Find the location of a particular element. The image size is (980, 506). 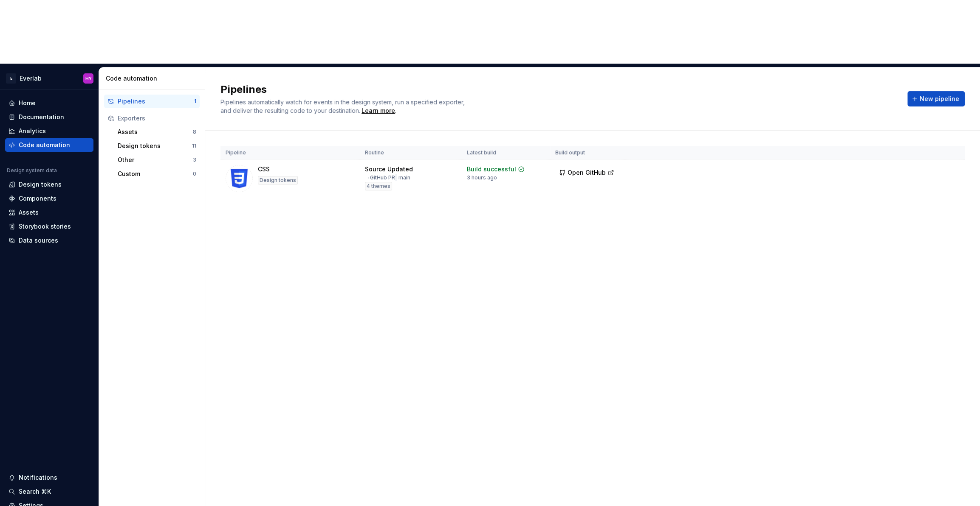

a: Components is located at coordinates (49, 198).